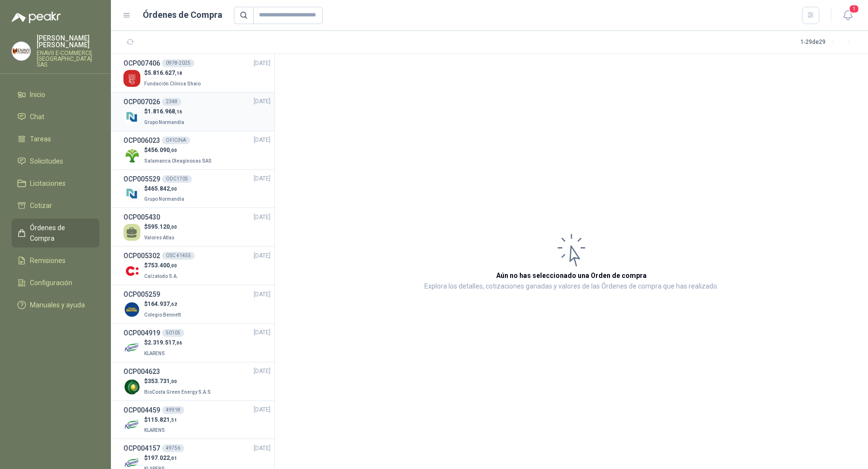  I want to click on span: Grupo Normandía, so click(164, 122).